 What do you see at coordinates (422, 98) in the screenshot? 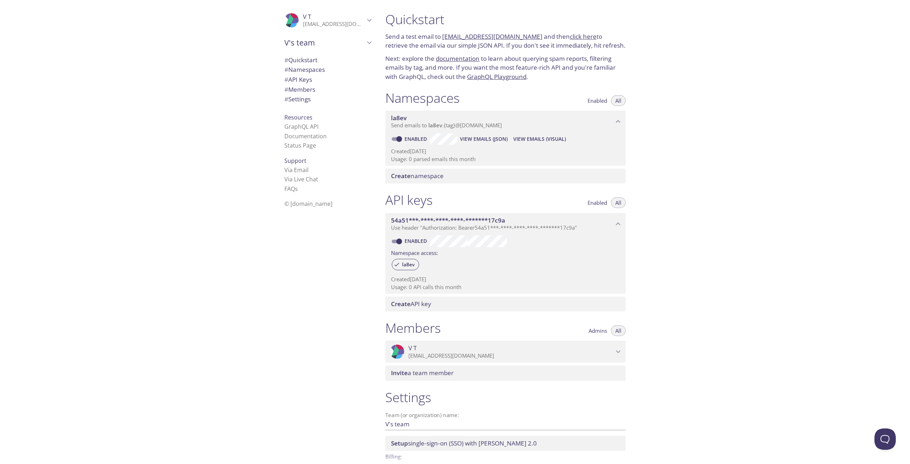
I see `h1: Namespaces` at bounding box center [422, 98].